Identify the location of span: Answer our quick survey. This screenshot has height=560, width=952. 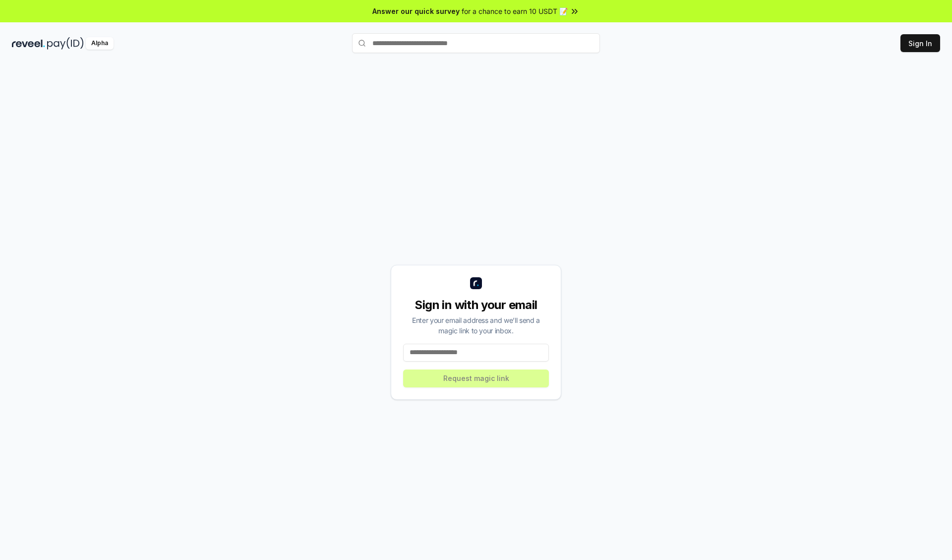
(416, 11).